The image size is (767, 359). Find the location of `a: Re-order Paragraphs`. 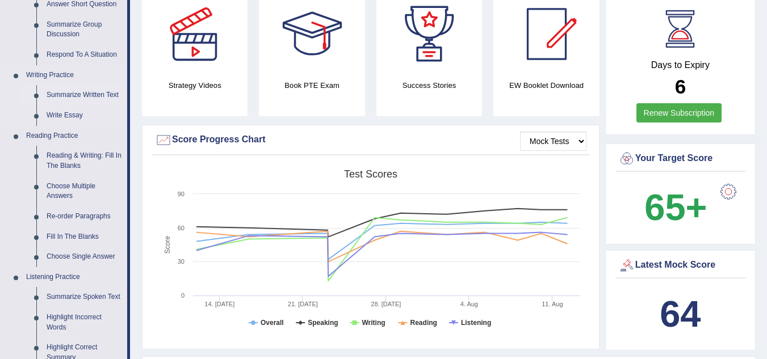

a: Re-order Paragraphs is located at coordinates (84, 217).